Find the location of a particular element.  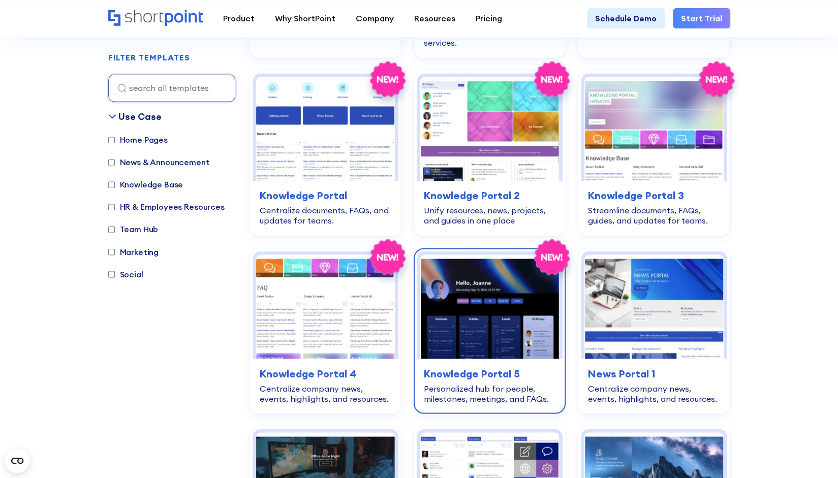

div: Chat Widget is located at coordinates (812, 454).